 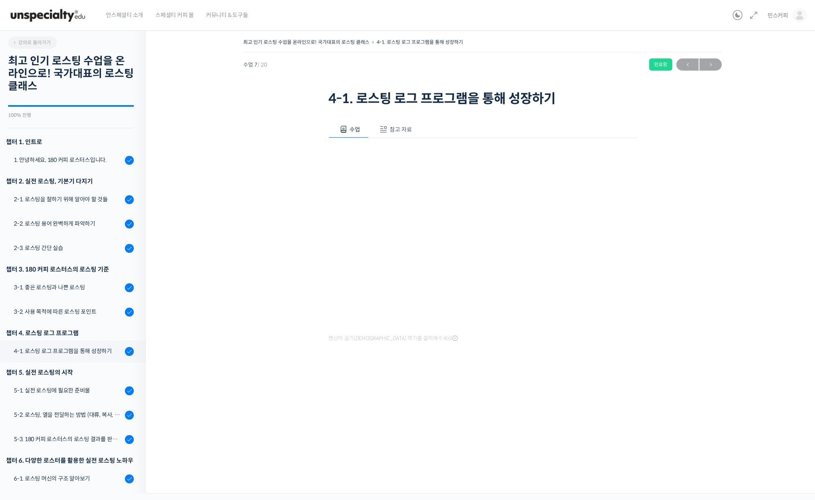 What do you see at coordinates (355, 129) in the screenshot?
I see `span: 수업` at bounding box center [355, 129].